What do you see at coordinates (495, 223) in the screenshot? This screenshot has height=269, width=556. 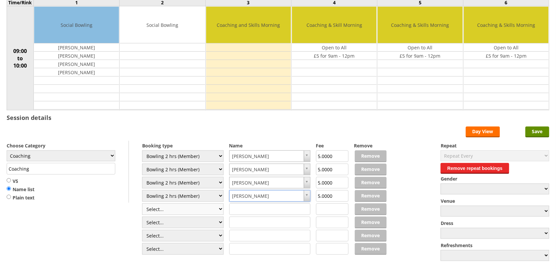 I see `label: Dress` at bounding box center [495, 223].